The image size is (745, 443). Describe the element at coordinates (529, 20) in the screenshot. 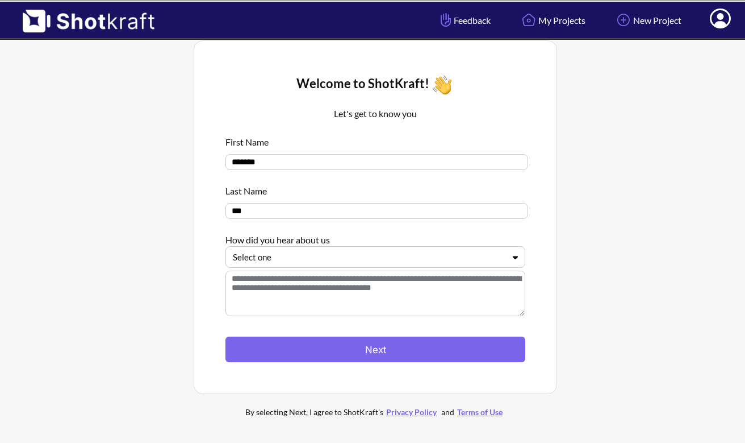

I see `img: Home Icon` at that location.